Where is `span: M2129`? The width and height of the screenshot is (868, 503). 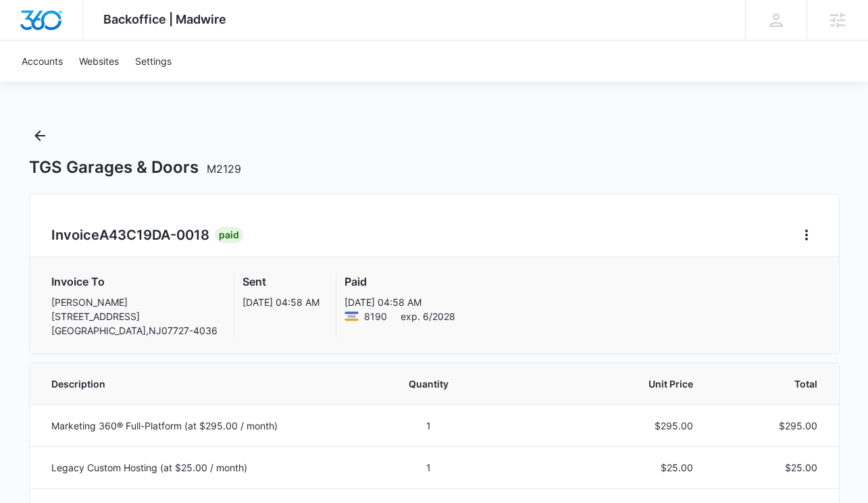
span: M2129 is located at coordinates (223, 168).